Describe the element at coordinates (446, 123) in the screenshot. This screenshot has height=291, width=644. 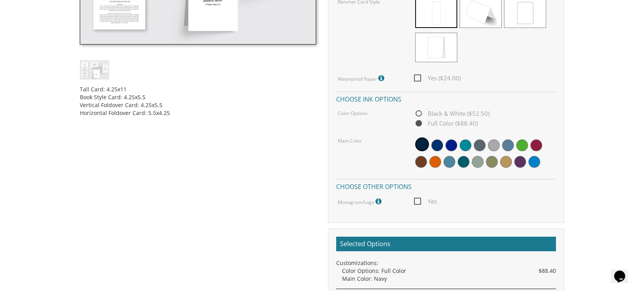
I see `span: Full Color ($88.40)` at that location.